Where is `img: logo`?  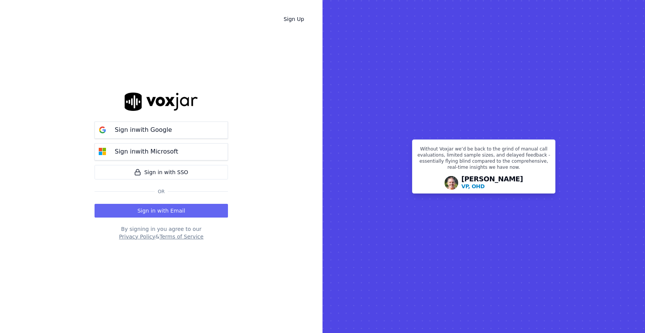 img: logo is located at coordinates (161, 101).